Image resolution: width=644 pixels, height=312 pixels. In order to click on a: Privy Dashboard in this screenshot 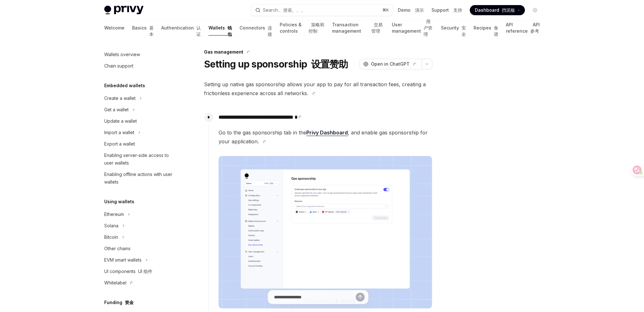, I will do `click(327, 133)`.